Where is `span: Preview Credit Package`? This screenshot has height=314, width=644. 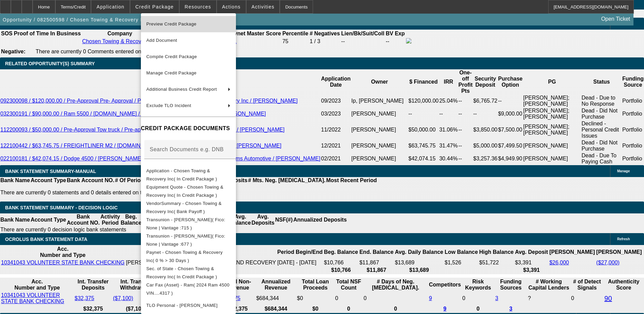
span: Preview Credit Package is located at coordinates (171, 24).